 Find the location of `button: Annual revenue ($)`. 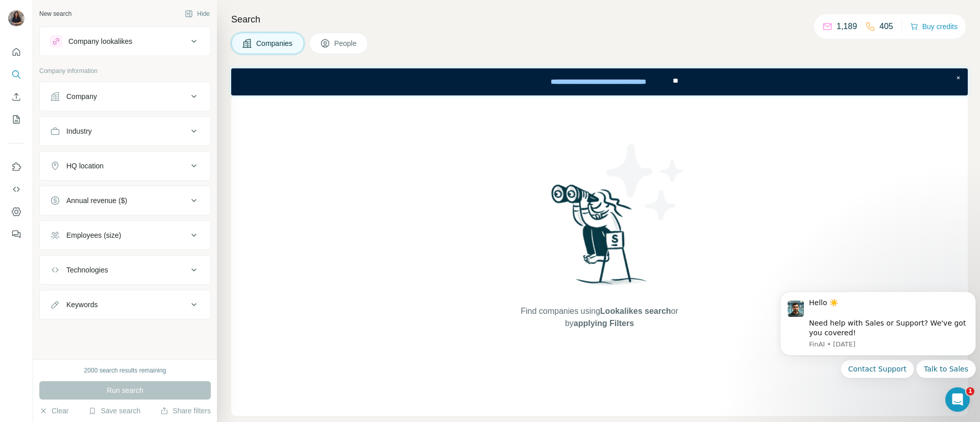

button: Annual revenue ($) is located at coordinates (125, 201).